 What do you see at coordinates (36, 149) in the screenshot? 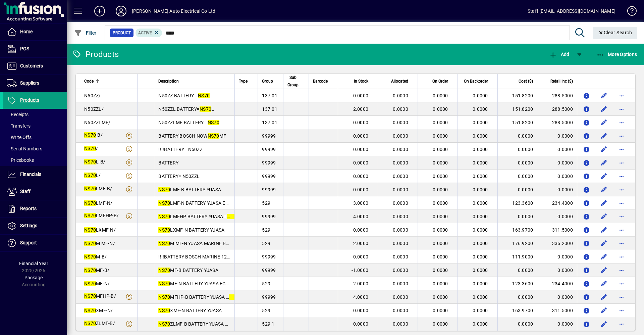
I see `a: Serial Numbers` at bounding box center [36, 149].